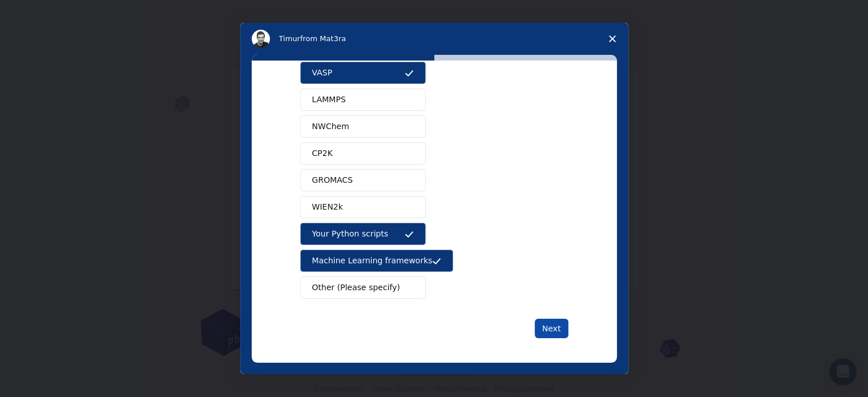  What do you see at coordinates (363, 180) in the screenshot?
I see `button: GROMACS` at bounding box center [363, 180].